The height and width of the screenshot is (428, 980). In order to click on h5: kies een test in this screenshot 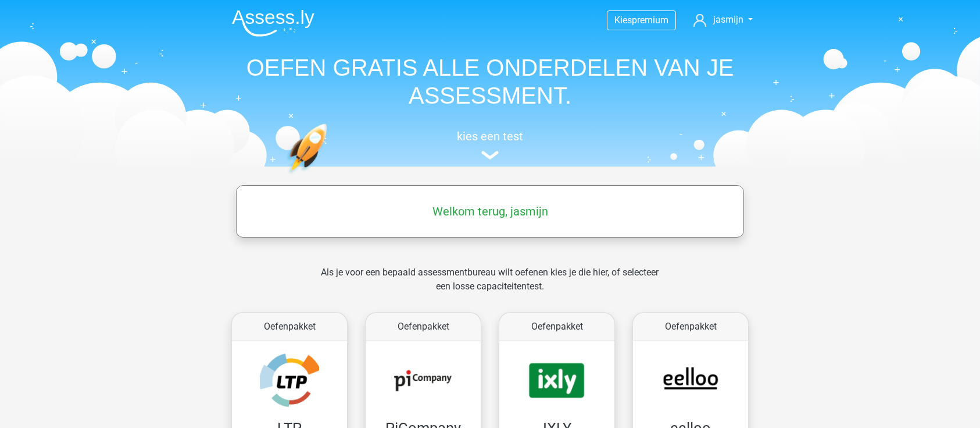, I will do `click(490, 136)`.